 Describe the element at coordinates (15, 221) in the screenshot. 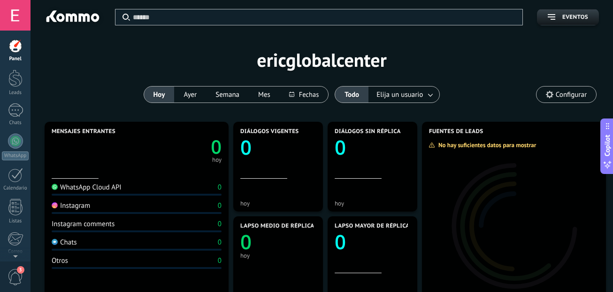

I see `div: Listas` at that location.